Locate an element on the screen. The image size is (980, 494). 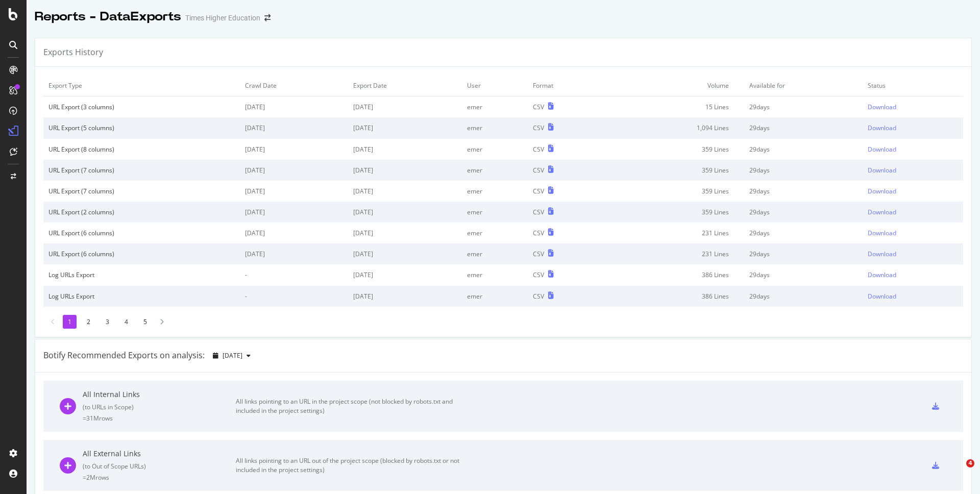
td: 1,094 Lines is located at coordinates (676, 128).